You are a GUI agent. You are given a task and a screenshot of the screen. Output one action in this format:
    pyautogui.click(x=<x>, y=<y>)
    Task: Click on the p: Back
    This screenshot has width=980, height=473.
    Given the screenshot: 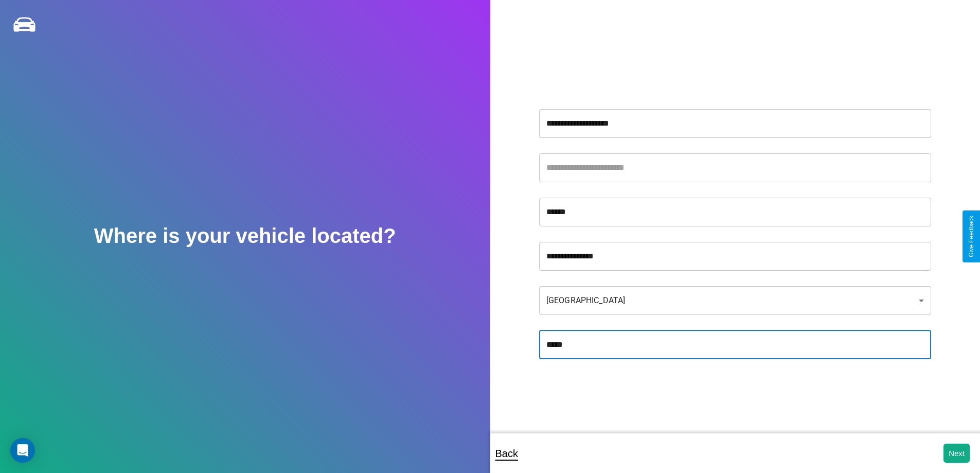 What is the action you would take?
    pyautogui.click(x=506, y=454)
    